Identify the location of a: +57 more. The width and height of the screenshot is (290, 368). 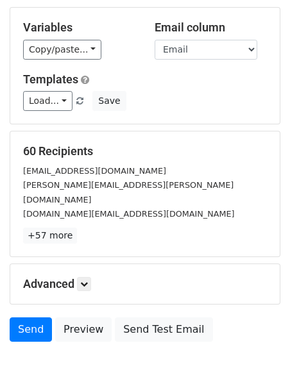
(50, 235).